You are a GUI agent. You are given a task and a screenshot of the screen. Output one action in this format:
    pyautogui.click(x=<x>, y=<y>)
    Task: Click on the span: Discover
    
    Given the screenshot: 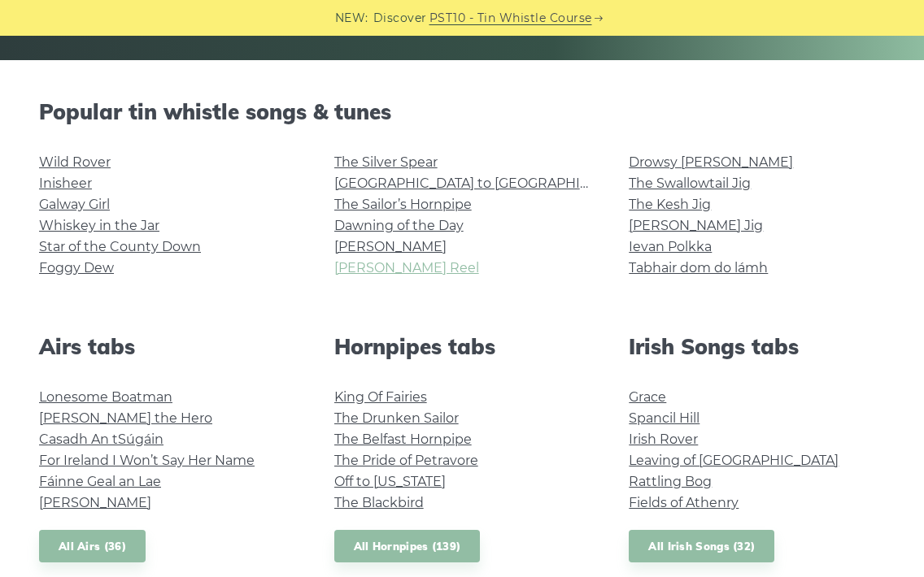 What is the action you would take?
    pyautogui.click(x=400, y=18)
    